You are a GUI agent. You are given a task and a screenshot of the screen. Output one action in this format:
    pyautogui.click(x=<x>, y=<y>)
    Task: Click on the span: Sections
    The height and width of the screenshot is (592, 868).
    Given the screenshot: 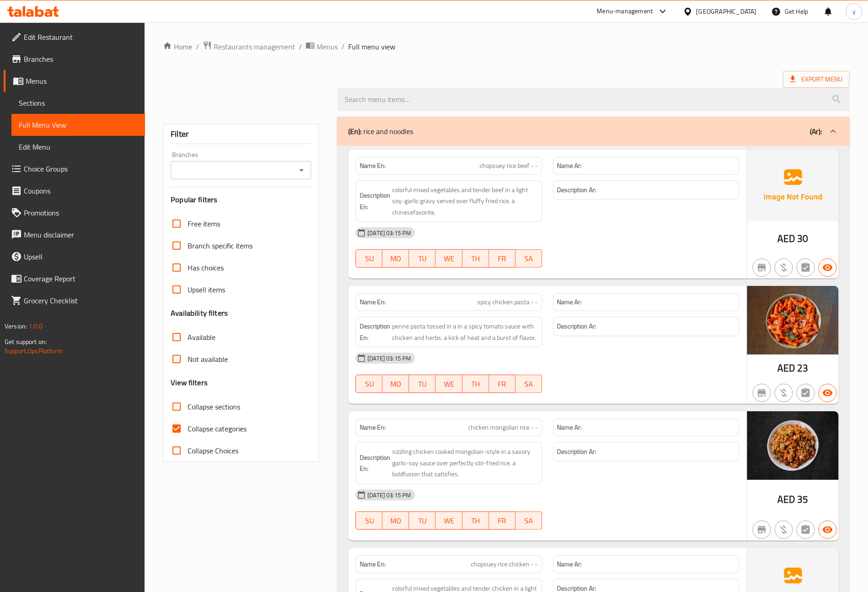 What is the action you would take?
    pyautogui.click(x=78, y=103)
    